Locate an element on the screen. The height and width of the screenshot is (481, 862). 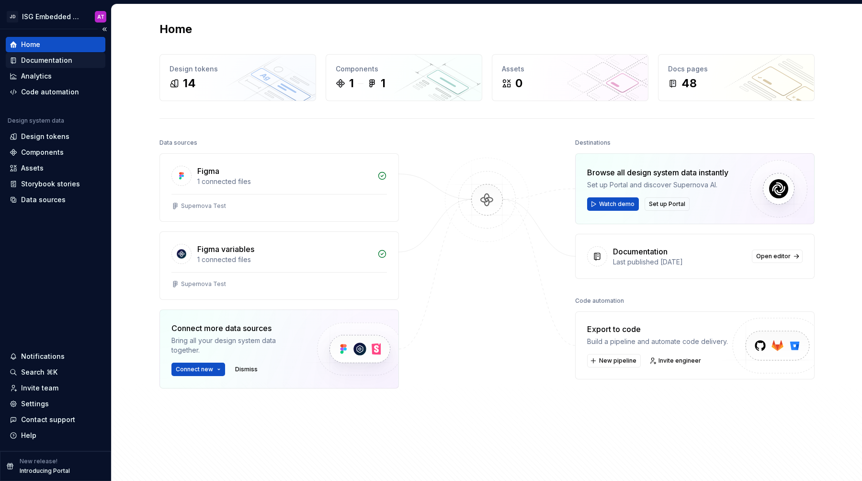
div: JD is located at coordinates (12, 17).